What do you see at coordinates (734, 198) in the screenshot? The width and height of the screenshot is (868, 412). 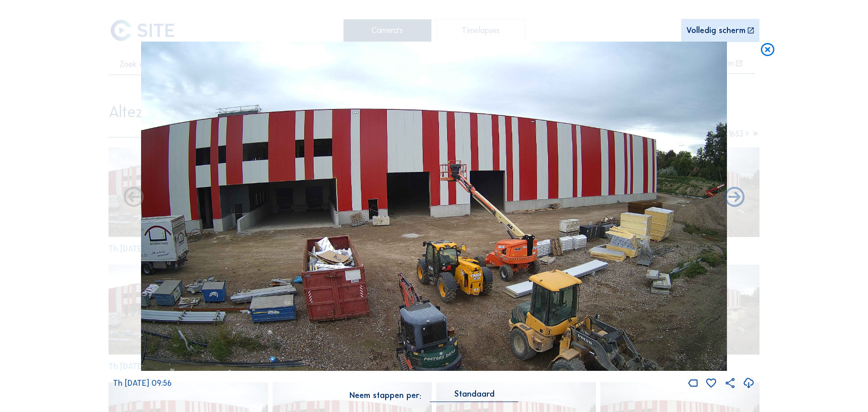 I see `i: Back` at bounding box center [734, 198].